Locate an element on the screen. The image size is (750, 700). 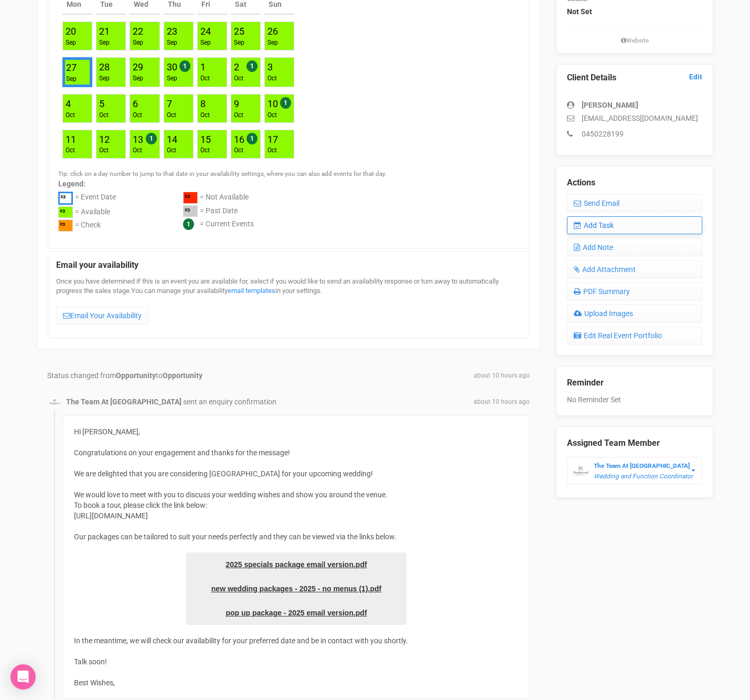
a: PDF Summary is located at coordinates (635, 291).